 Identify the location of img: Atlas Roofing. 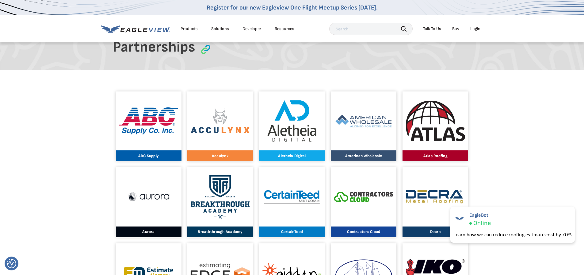
(436, 121).